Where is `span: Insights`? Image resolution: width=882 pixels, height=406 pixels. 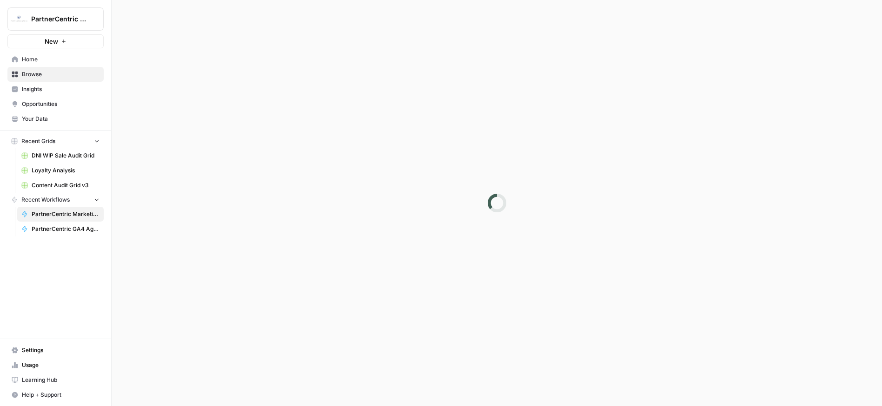
span: Insights is located at coordinates (60, 89).